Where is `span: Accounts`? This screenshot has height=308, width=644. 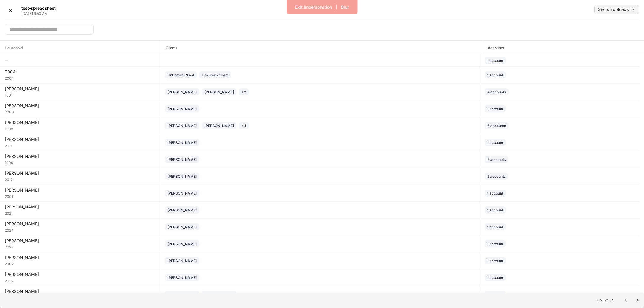 span: Accounts is located at coordinates (563, 48).